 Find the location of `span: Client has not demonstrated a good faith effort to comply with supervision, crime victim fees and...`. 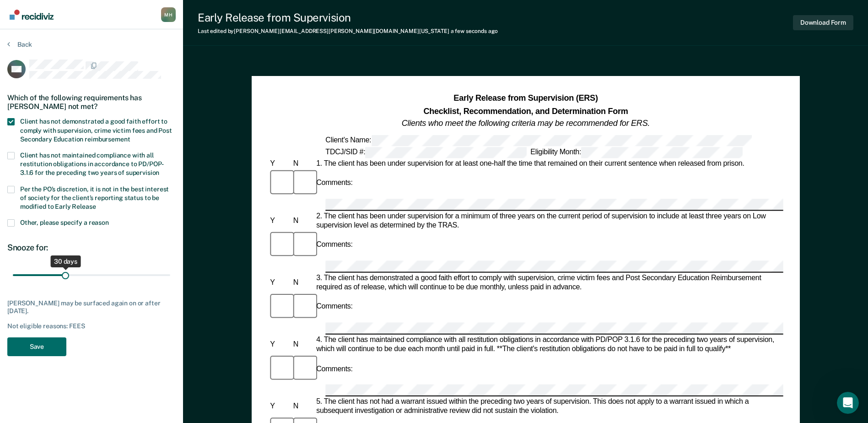

span: Client has not demonstrated a good faith effort to comply with supervision, crime victim fees and... is located at coordinates (97, 130).